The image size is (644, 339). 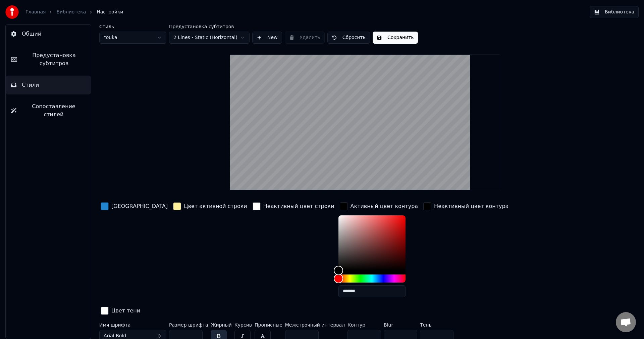 I want to click on span: Сопоставление стилей, so click(x=54, y=111).